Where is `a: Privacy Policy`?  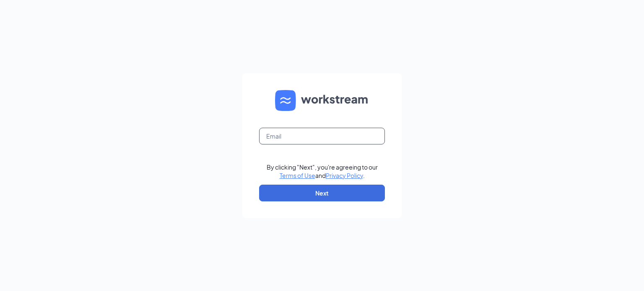 a: Privacy Policy is located at coordinates (344, 175).